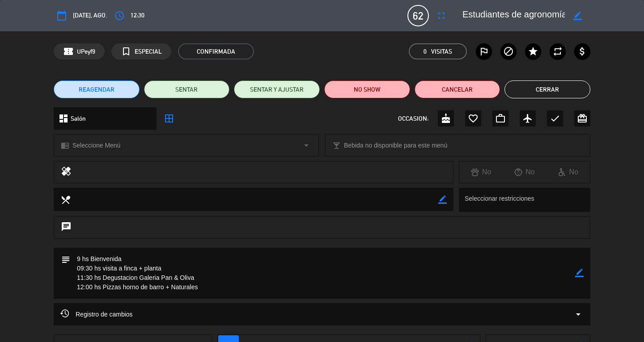 The width and height of the screenshot is (644, 342). What do you see at coordinates (126, 52) in the screenshot?
I see `i: turned_in_not` at bounding box center [126, 52].